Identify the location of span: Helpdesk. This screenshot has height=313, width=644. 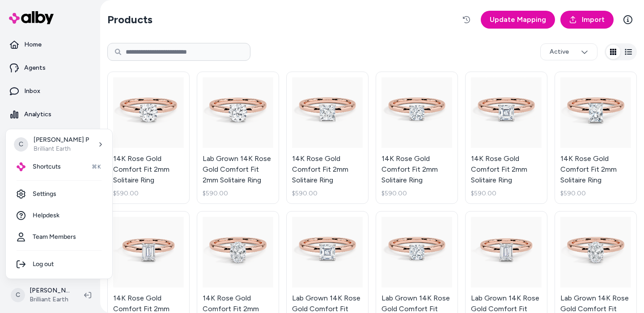
(46, 216).